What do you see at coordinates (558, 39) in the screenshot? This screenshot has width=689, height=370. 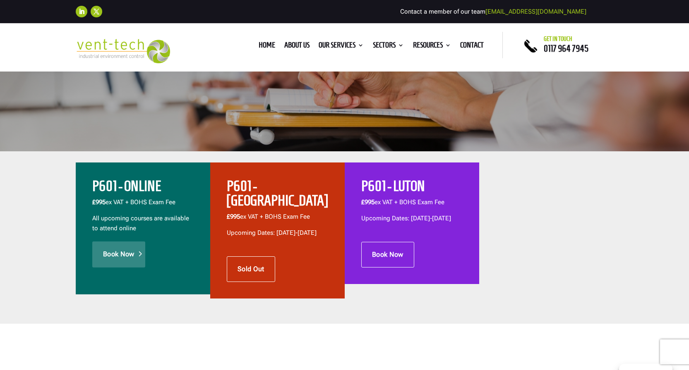 I see `span: Get in touch` at bounding box center [558, 39].